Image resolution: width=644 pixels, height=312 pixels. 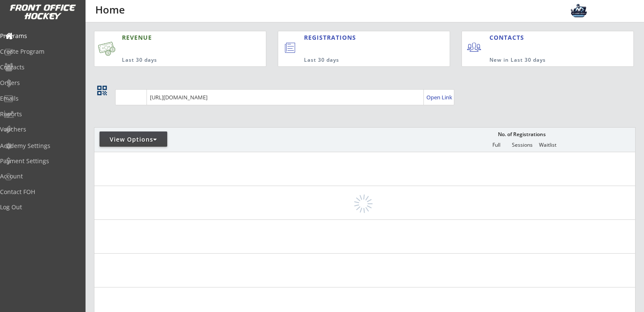 I want to click on div: View Options, so click(x=134, y=140).